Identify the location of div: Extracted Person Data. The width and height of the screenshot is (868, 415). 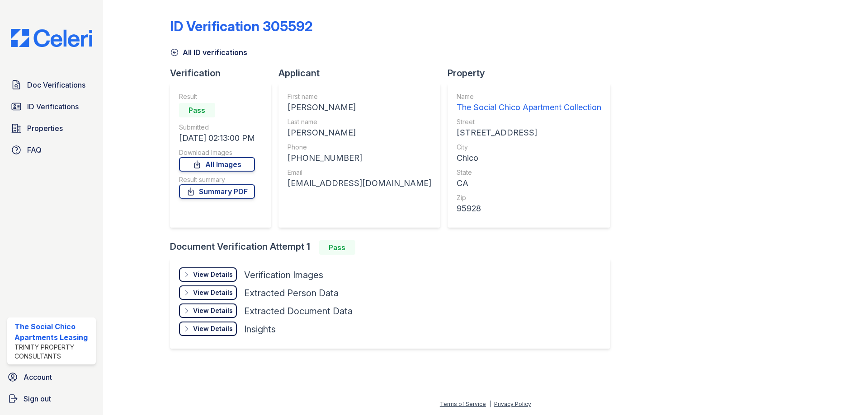
(291, 293).